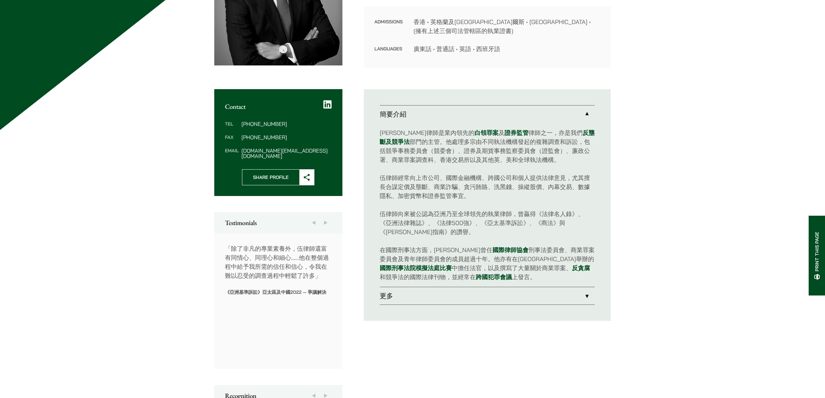  Describe the element at coordinates (314, 222) in the screenshot. I see `button: Previous` at that location.